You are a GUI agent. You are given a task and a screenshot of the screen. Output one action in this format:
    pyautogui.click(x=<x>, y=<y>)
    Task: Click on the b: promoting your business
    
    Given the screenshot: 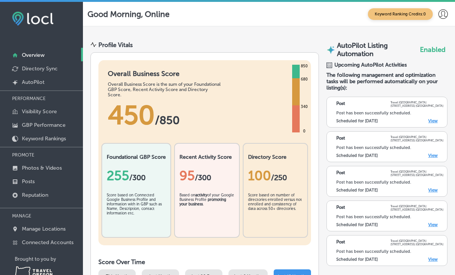 What is the action you would take?
    pyautogui.click(x=203, y=202)
    